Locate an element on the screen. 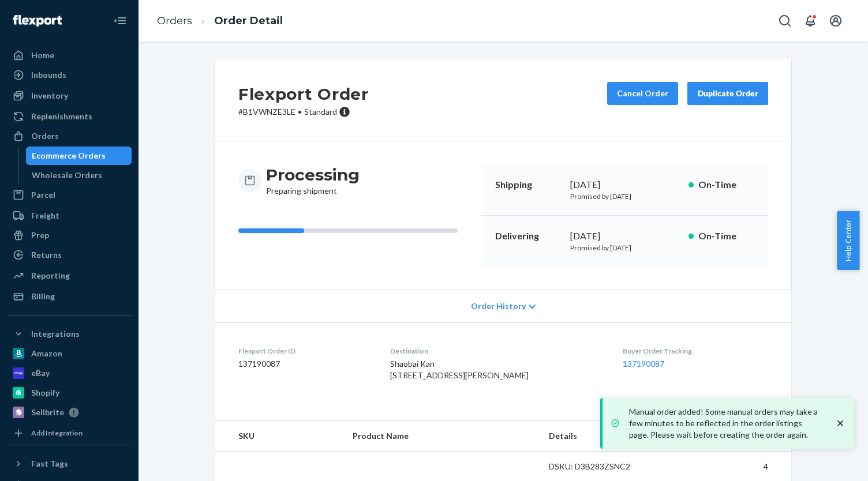 The image size is (868, 481). a: eBay is located at coordinates (69, 373).